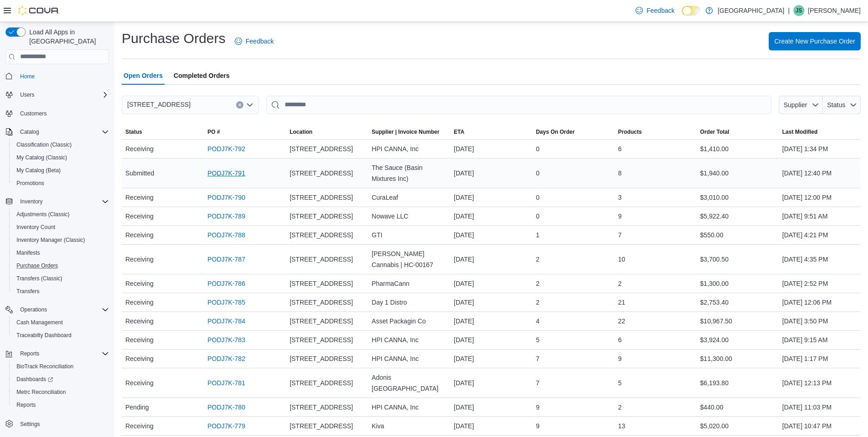  What do you see at coordinates (30, 183) in the screenshot?
I see `a: Promotions` at bounding box center [30, 183].